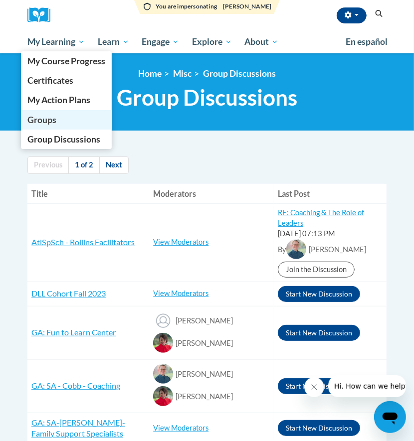 Image resolution: width=414 pixels, height=441 pixels. Describe the element at coordinates (83, 242) in the screenshot. I see `a: AtlSpSch - Rollins Facilitators` at that location.